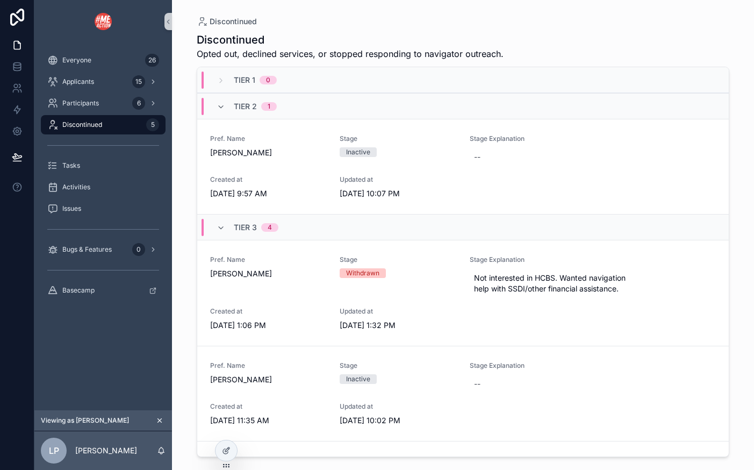 The width and height of the screenshot is (754, 470). What do you see at coordinates (269, 106) in the screenshot?
I see `div: 1` at bounding box center [269, 106].